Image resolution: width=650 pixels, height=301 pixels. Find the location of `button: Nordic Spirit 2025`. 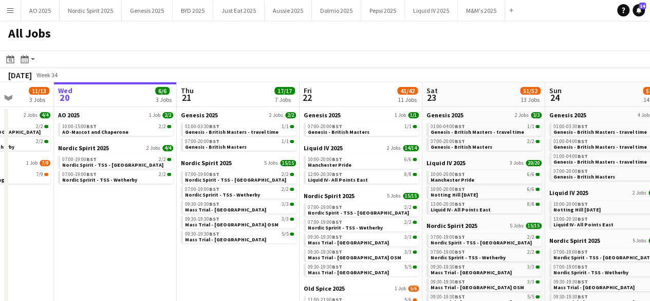

button: Nordic Spirit 2025 is located at coordinates (90, 10).